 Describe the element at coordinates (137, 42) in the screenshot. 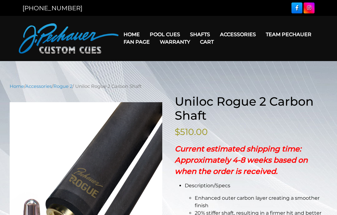

I see `a: Fan Page` at that location.